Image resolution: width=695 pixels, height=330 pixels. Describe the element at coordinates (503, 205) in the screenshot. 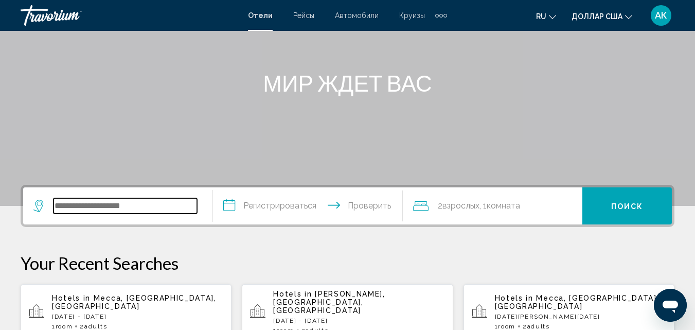

I see `font: комната` at that location.